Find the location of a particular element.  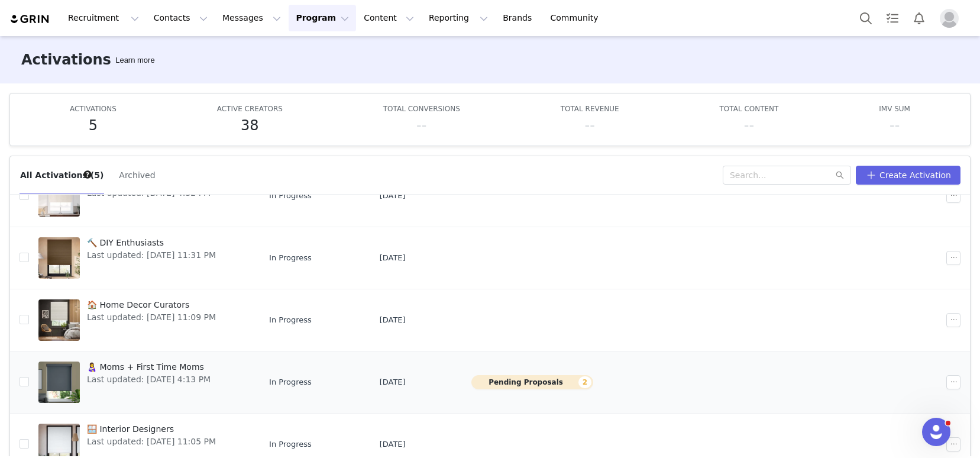

a: Brands is located at coordinates (519, 17).